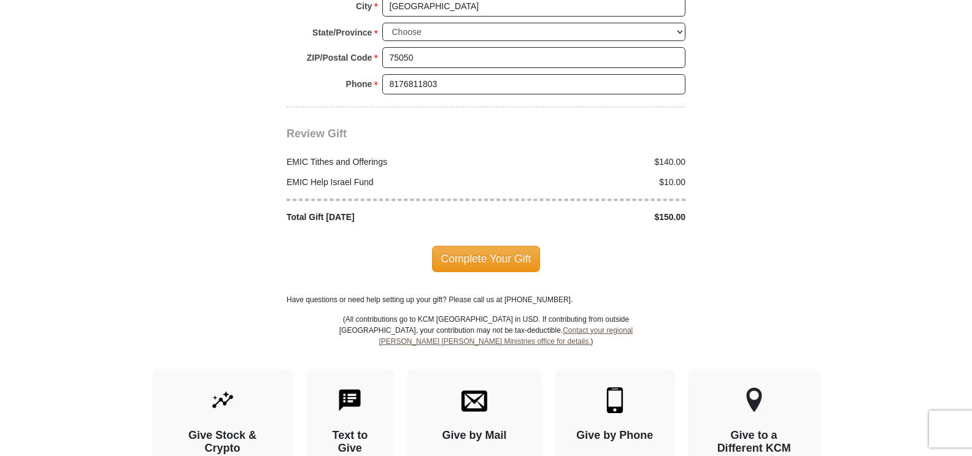 The height and width of the screenshot is (456, 972). Describe the element at coordinates (474, 436) in the screenshot. I see `h4: Give by Mail` at that location.